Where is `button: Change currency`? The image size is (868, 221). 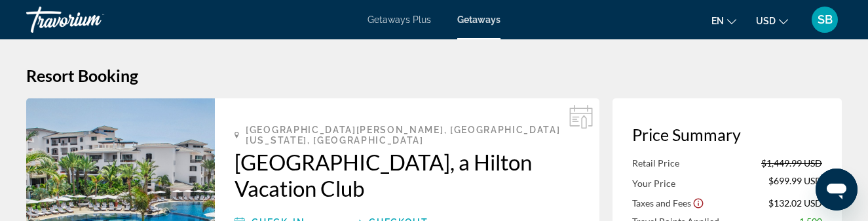 button: Change currency is located at coordinates (772, 21).